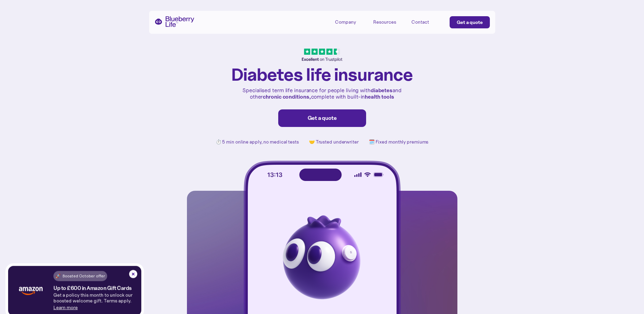  Describe the element at coordinates (257, 142) in the screenshot. I see `p: ⏱️ 5 min online apply, no medical tests` at that location.